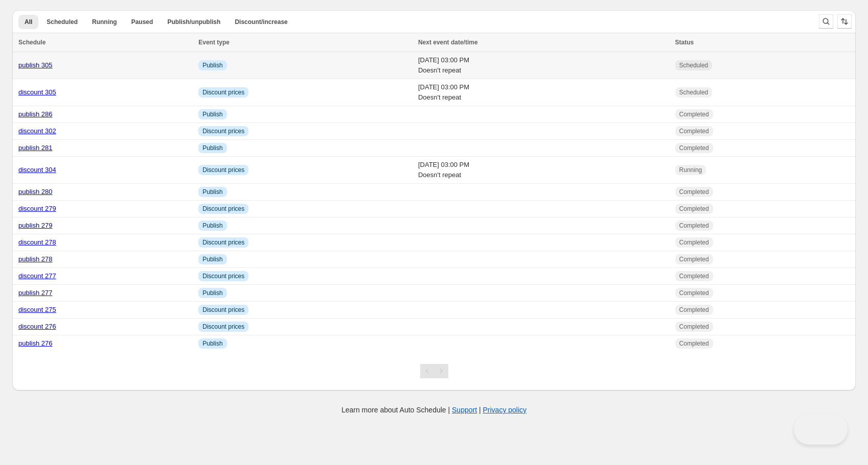 Image resolution: width=868 pixels, height=465 pixels. I want to click on a: discount 305, so click(37, 92).